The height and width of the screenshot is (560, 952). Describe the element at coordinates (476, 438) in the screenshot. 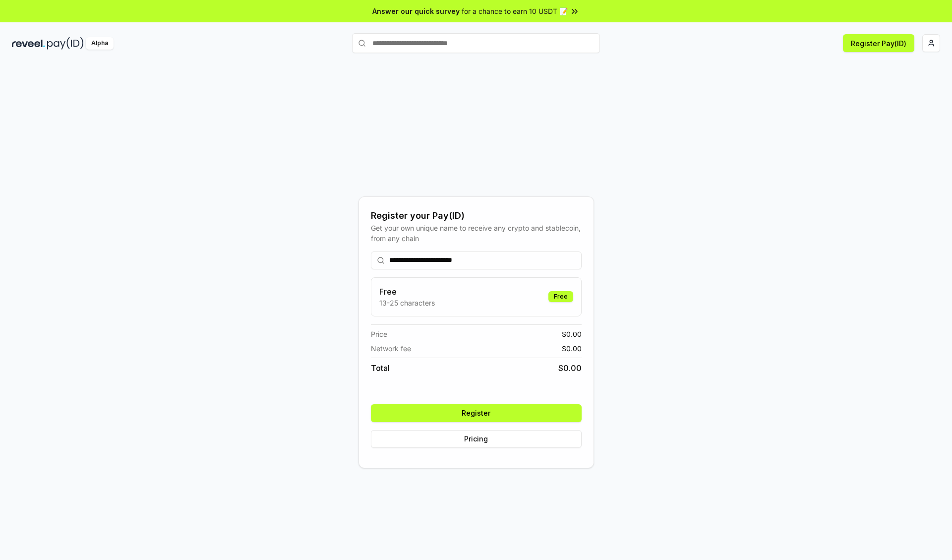

I see `button: Pricing` at that location.